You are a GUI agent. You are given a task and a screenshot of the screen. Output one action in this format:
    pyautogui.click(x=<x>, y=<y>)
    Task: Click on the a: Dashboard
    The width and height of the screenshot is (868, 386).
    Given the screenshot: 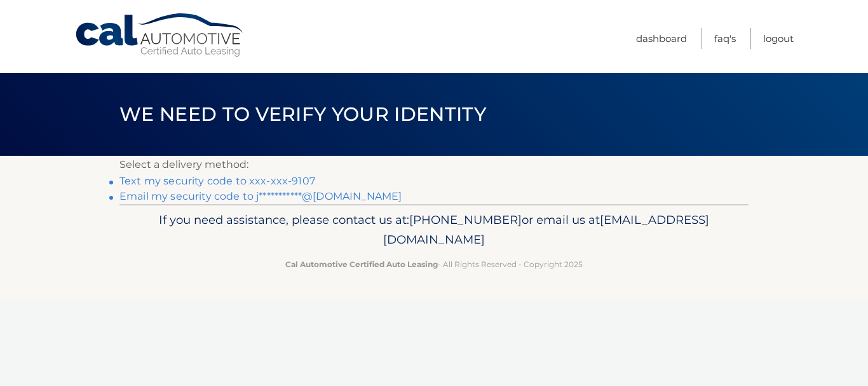 What is the action you would take?
    pyautogui.click(x=662, y=38)
    